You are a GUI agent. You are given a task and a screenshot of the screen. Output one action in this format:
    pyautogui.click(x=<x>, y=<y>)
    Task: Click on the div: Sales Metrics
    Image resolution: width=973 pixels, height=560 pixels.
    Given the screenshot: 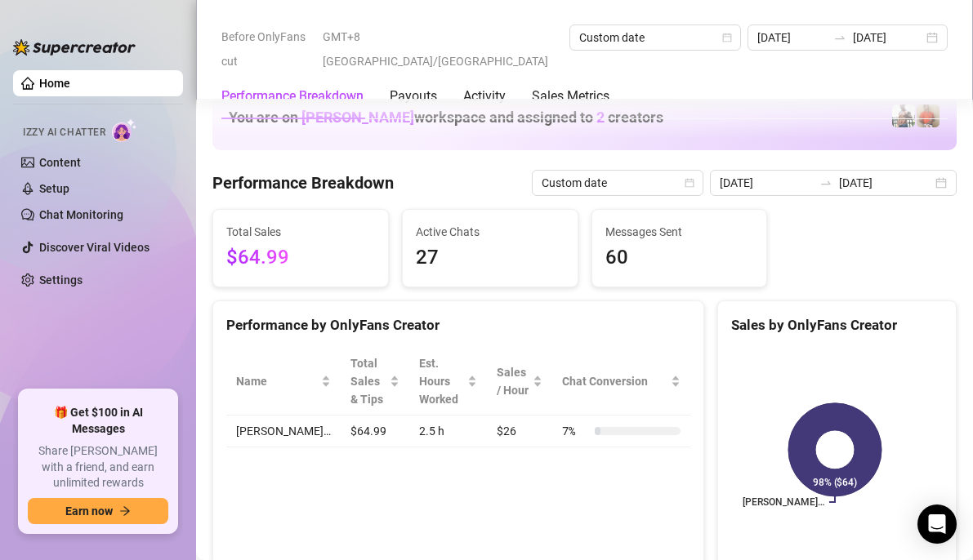 What is the action you would take?
    pyautogui.click(x=570, y=96)
    